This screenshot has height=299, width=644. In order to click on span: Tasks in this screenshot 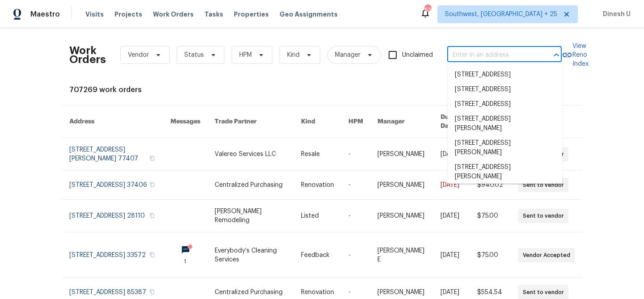, I will do `click(214, 14)`.